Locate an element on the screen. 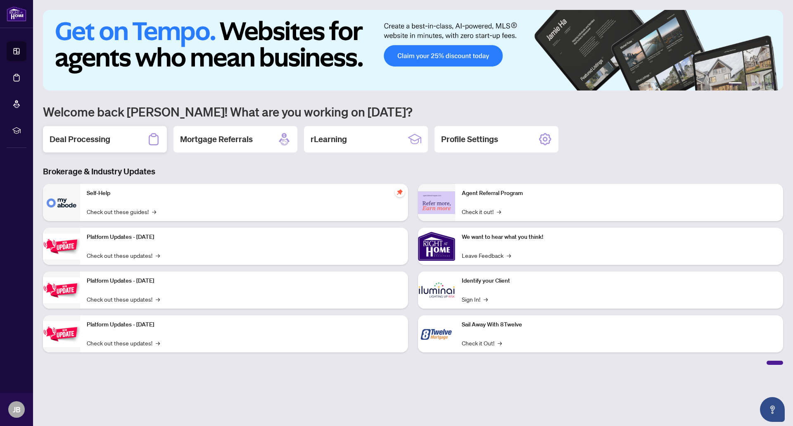 The height and width of the screenshot is (426, 793). a: Check out these guides!→ is located at coordinates (121, 211).